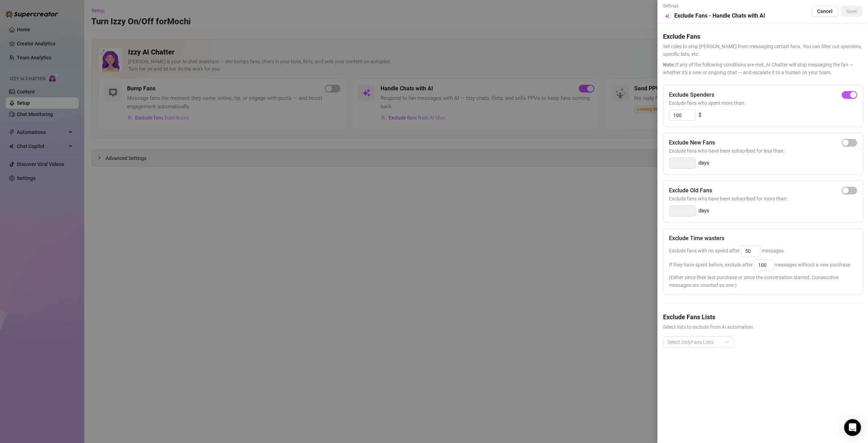 The height and width of the screenshot is (443, 868). What do you see at coordinates (763, 69) in the screenshot?
I see `span: If any of the following conditions are met, AI Chatter will stop messaging the fan — whether it's...` at bounding box center [763, 69].